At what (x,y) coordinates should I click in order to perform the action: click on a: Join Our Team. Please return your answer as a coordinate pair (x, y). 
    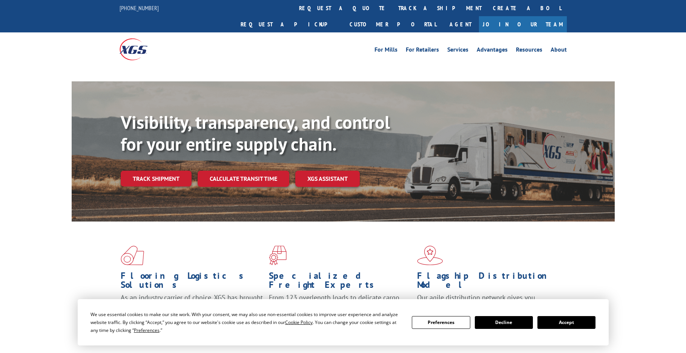
    Looking at the image, I should click on (522, 24).